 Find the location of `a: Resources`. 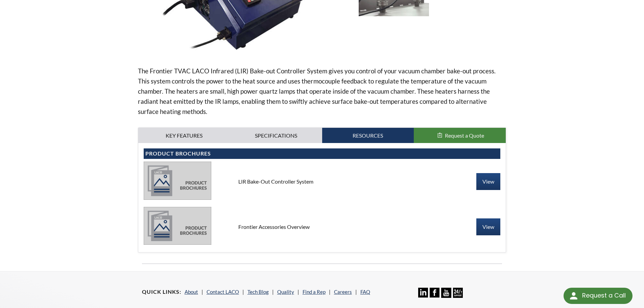

a: Resources is located at coordinates (368, 135).